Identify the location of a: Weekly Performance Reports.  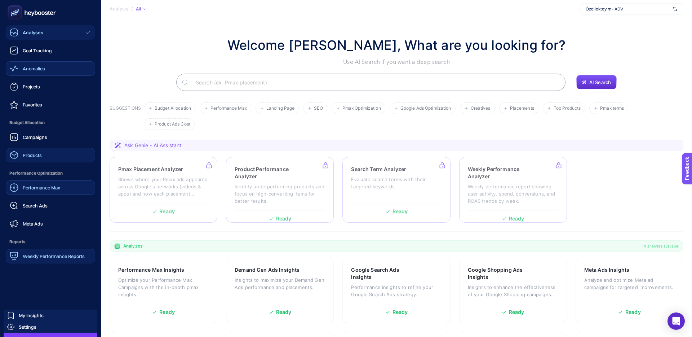
(50, 256).